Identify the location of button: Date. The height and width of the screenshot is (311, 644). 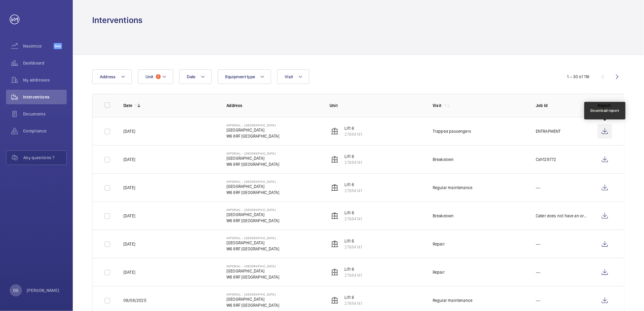
(196, 77).